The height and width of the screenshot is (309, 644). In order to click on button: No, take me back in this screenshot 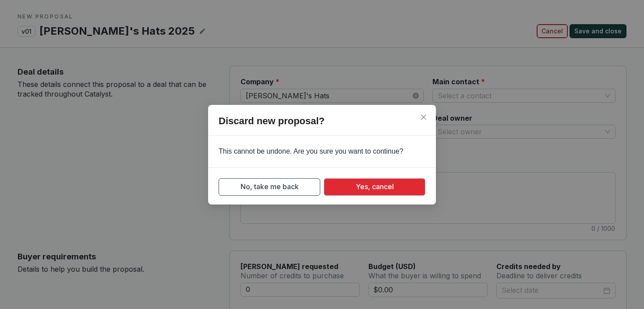, I will do `click(269, 187)`.